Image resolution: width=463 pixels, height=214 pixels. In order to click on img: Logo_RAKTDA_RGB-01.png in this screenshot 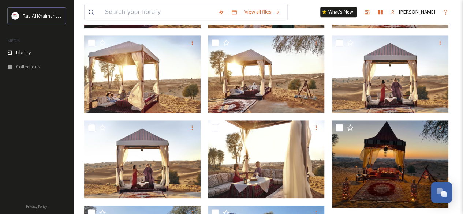, I will do `click(15, 16)`.